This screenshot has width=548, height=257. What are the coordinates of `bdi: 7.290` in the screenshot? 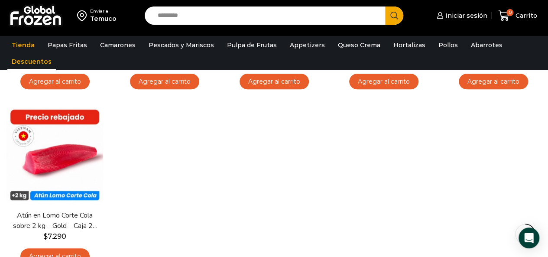 It's located at (55, 236).